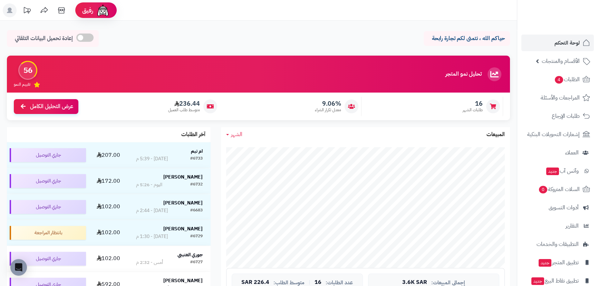 This screenshot has width=598, height=286. Describe the element at coordinates (184, 110) in the screenshot. I see `span: متوسط طلب العميل` at that location.